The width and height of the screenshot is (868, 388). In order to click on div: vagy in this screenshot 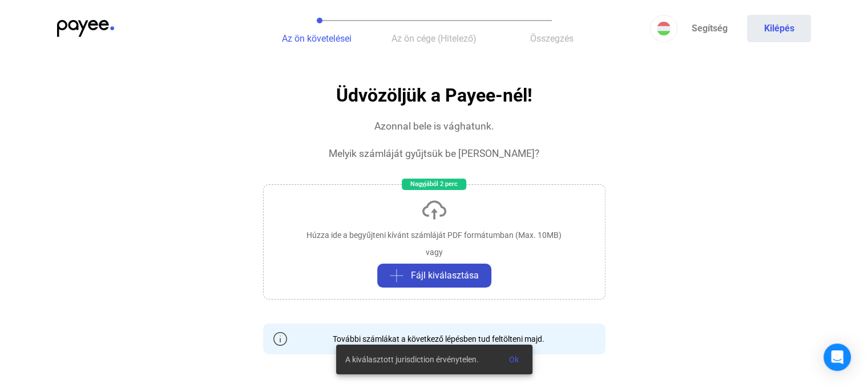, I will do `click(434, 252)`.